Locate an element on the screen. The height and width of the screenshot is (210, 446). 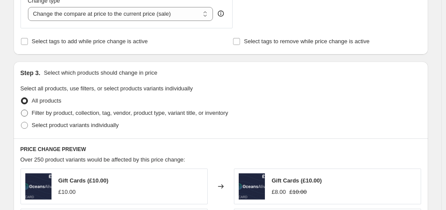
div: help is located at coordinates (221, 14).